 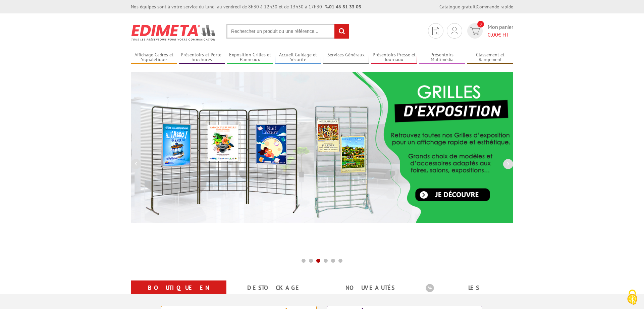 I want to click on span: Mon panier, so click(x=500, y=31).